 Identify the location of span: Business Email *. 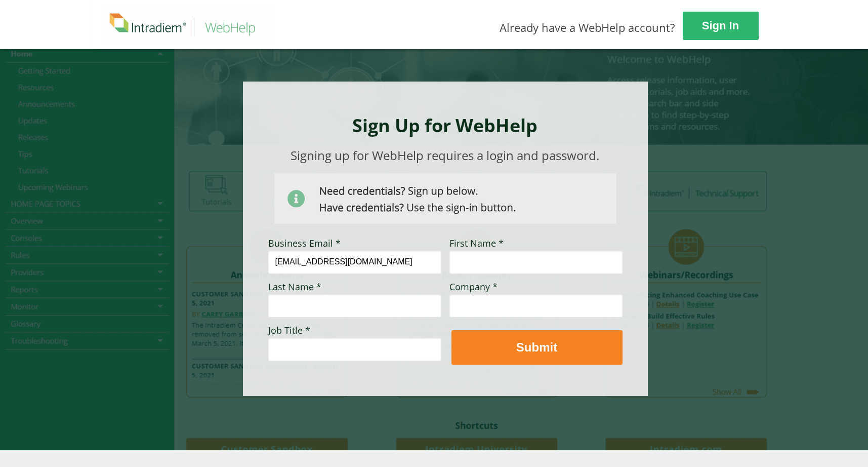
(304, 243).